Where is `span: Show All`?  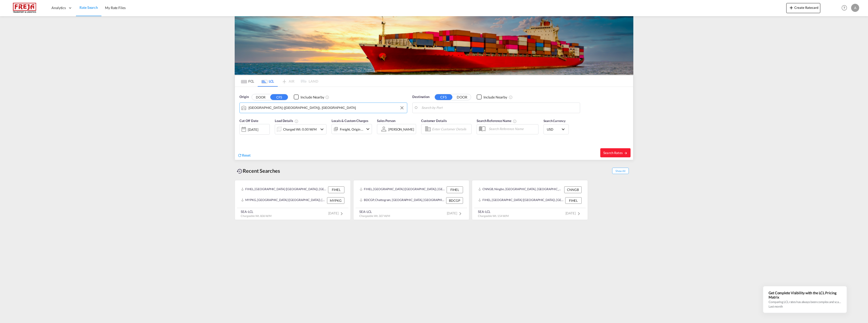 span: Show All is located at coordinates (620, 170).